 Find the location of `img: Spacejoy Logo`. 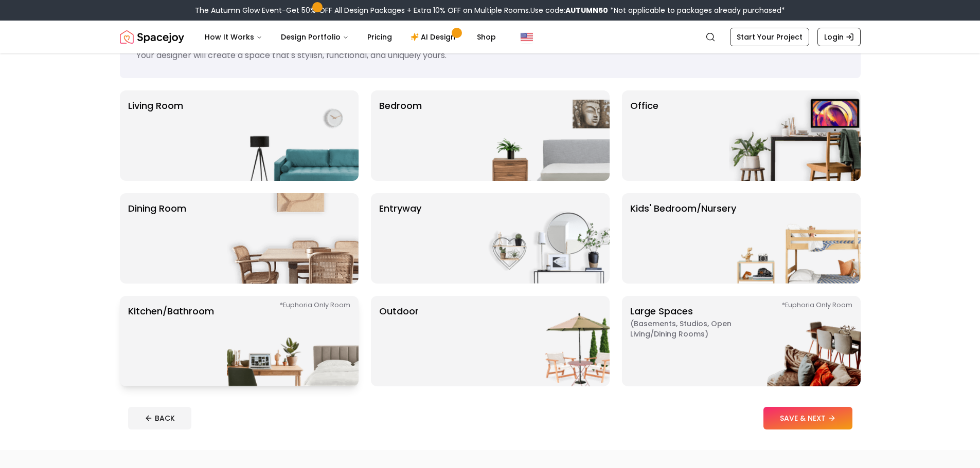

img: Spacejoy Logo is located at coordinates (152, 37).